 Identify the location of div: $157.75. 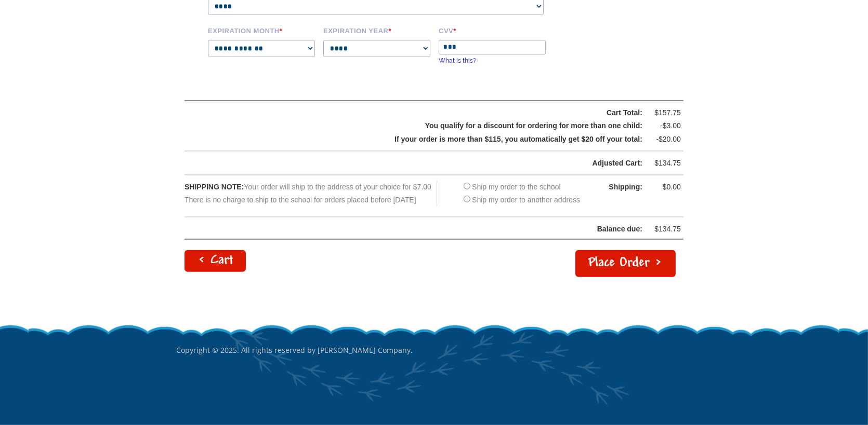
(665, 113).